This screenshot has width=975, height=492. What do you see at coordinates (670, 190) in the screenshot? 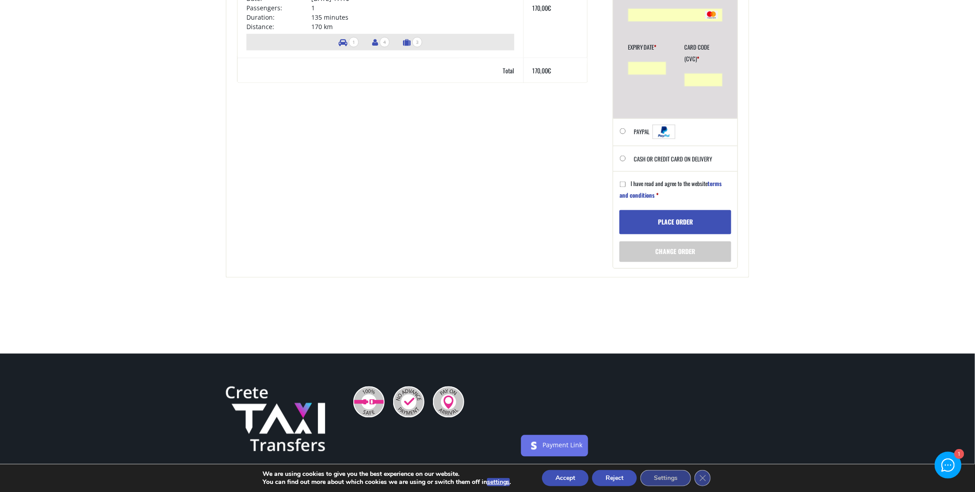
I see `a: terms and conditions` at bounding box center [670, 190].